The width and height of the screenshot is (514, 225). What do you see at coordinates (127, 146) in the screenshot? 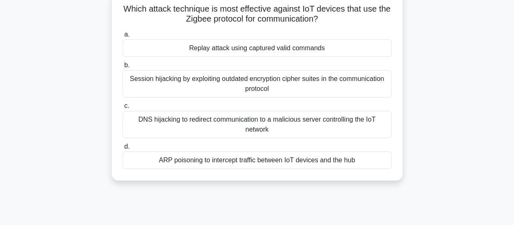
I see `span: d.` at bounding box center [127, 146].